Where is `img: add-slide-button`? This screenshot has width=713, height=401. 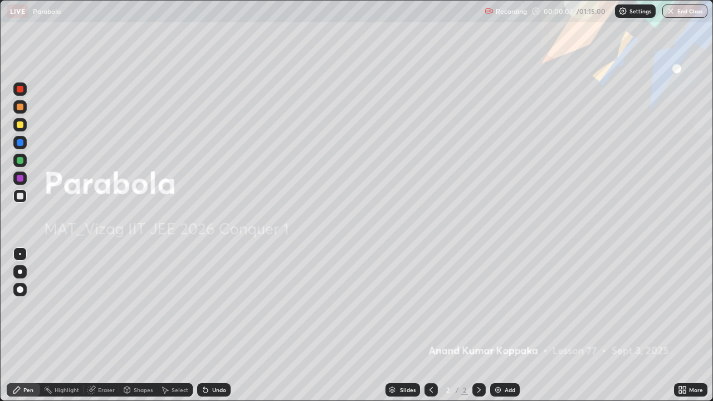 img: add-slide-button is located at coordinates (498, 390).